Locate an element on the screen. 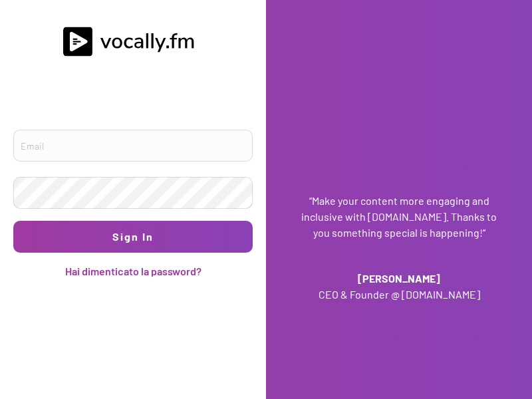 The width and height of the screenshot is (532, 399). img: vocally%20logo.svg is located at coordinates (133, 41).